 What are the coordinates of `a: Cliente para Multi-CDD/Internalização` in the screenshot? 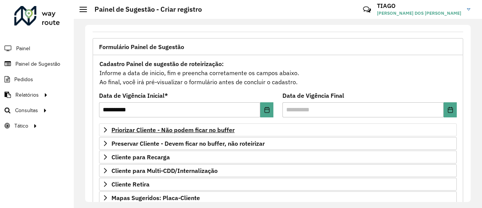 It's located at (278, 170).